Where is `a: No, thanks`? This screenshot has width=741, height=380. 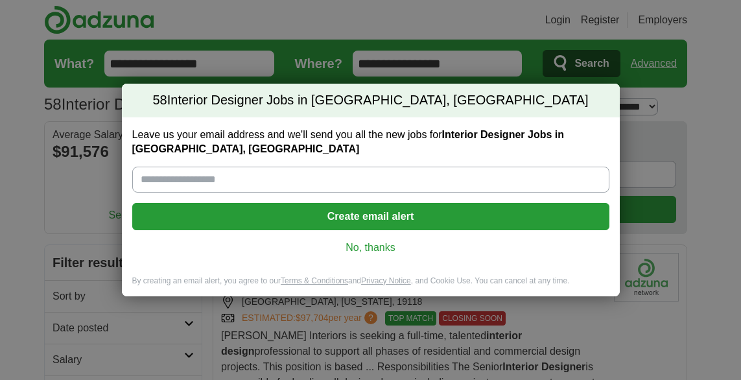
a: No, thanks is located at coordinates (371, 248).